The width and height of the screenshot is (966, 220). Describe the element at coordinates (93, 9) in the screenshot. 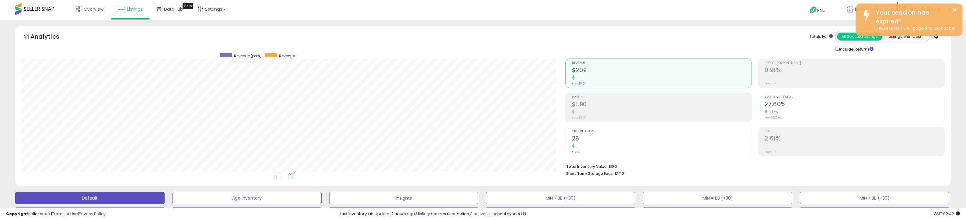

I see `span: Overview` at that location.